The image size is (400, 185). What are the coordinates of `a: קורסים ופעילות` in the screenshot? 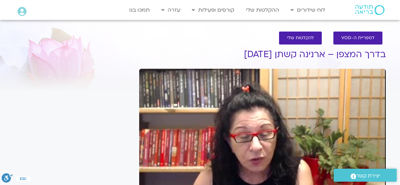 It's located at (213, 10).